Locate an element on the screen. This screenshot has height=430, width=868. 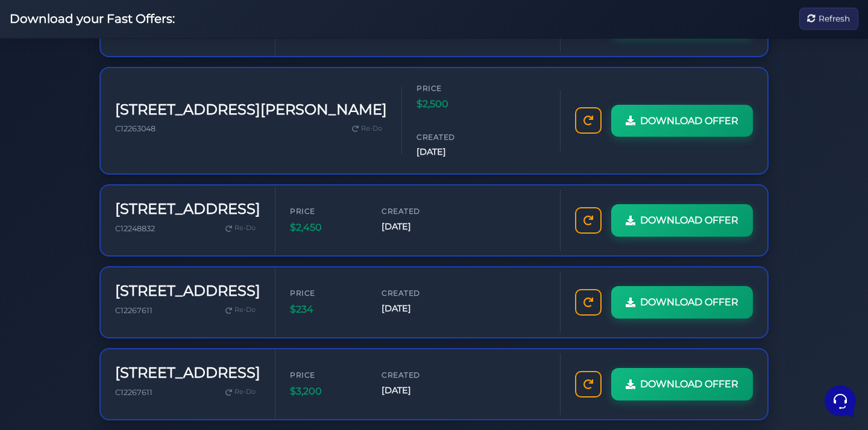
span: Start a Conversation is located at coordinates (128, 132).